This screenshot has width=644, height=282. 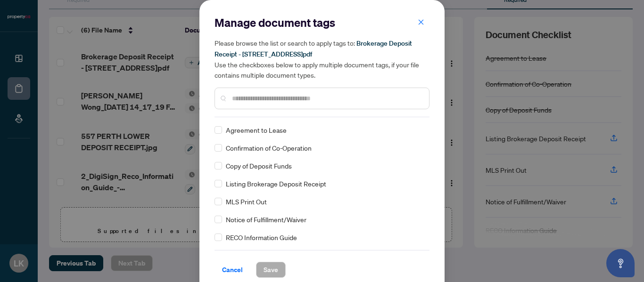 I want to click on span: close, so click(x=421, y=22).